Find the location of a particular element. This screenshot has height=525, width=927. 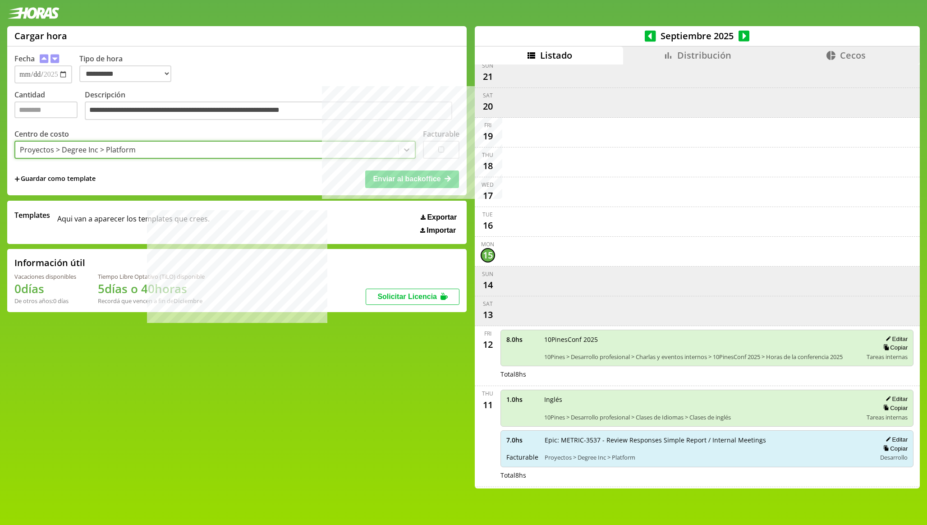

h2: Información útil is located at coordinates (50, 262).